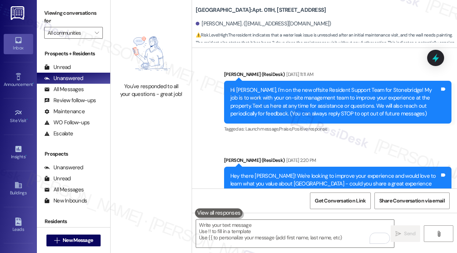  Describe the element at coordinates (262, 129) in the screenshot. I see `span: Launch message ,` at that location.